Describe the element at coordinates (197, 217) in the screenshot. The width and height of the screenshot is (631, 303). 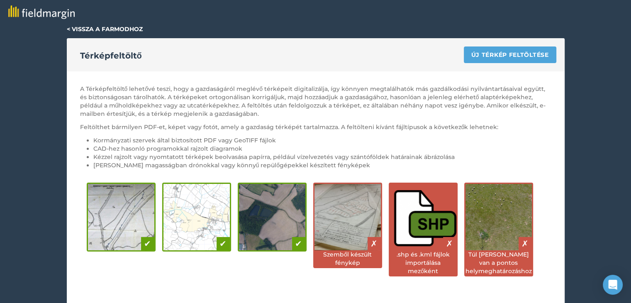
I see `img: A digitális diagram jó` at that location.